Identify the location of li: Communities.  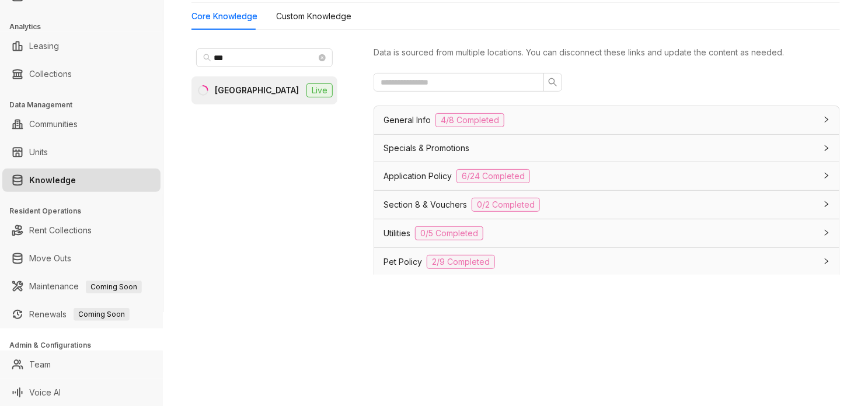
(81, 125).